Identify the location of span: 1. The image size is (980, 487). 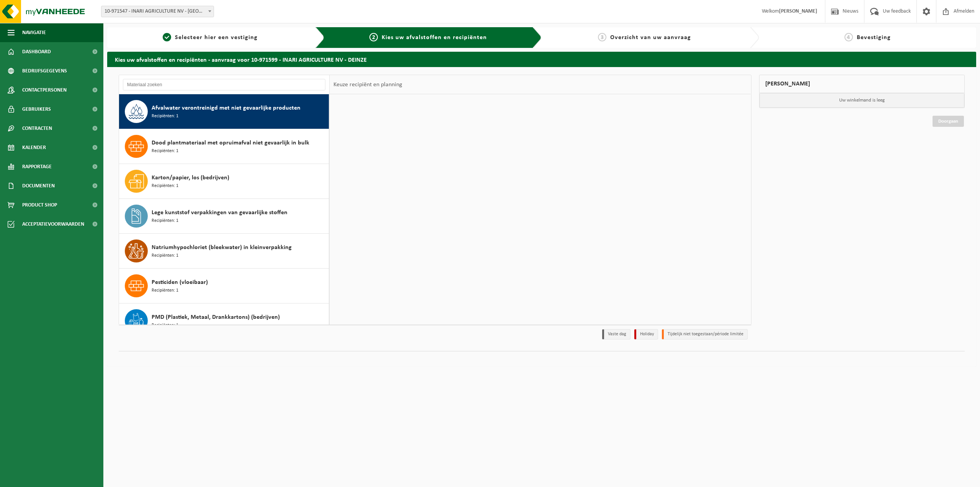
(167, 37).